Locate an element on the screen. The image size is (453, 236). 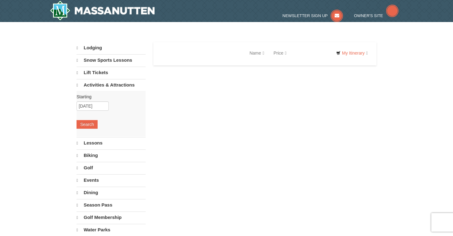
a: Dining is located at coordinates (111, 193).